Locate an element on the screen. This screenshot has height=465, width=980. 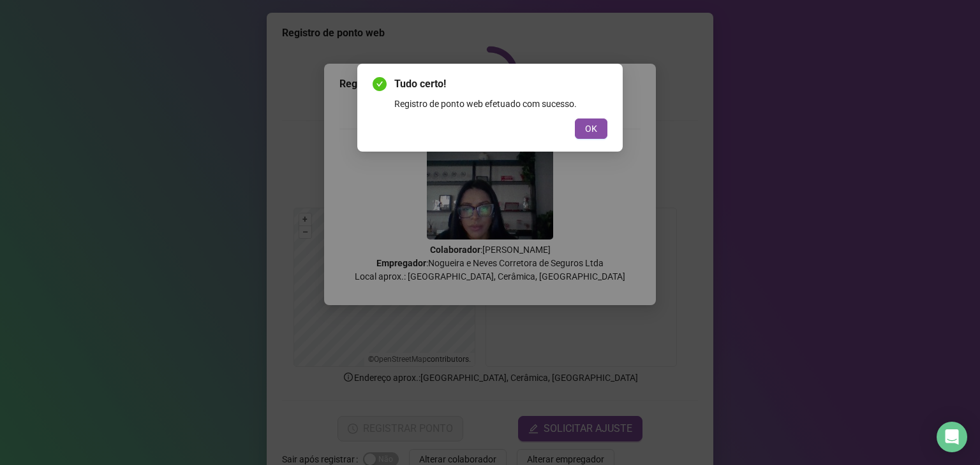
span: OK is located at coordinates (591, 129).